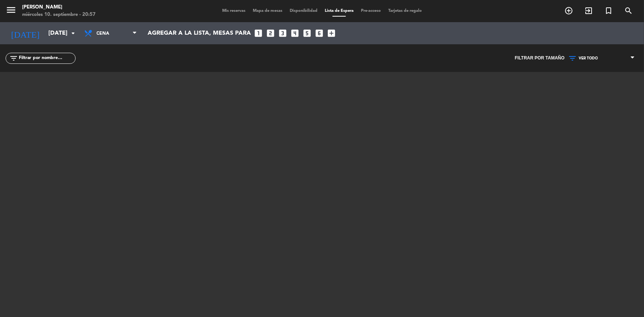 Image resolution: width=644 pixels, height=317 pixels. Describe the element at coordinates (307, 33) in the screenshot. I see `i: looks_5` at that location.